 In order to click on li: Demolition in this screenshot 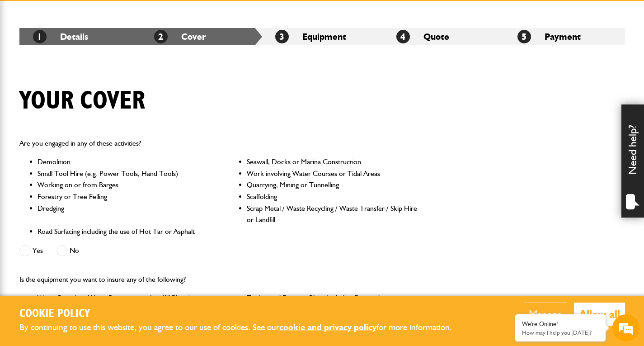, I will do `click(123, 162)`.